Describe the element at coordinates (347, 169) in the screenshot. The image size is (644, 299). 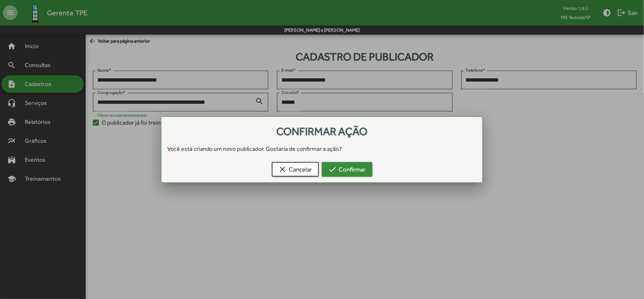
I see `button: Confirmar` at that location.